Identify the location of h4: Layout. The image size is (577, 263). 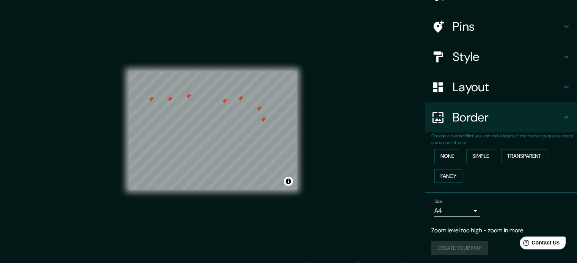
(507, 87).